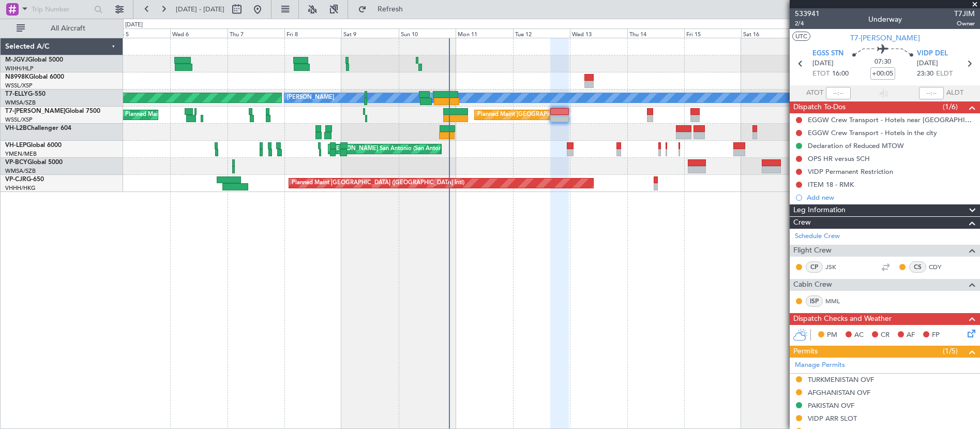 Image resolution: width=980 pixels, height=429 pixels. What do you see at coordinates (15, 179) in the screenshot?
I see `span: VP-CJR` at bounding box center [15, 179].